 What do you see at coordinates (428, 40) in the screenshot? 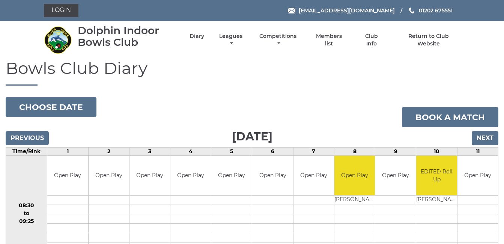
I see `a: Return to Club Website` at bounding box center [428, 40].